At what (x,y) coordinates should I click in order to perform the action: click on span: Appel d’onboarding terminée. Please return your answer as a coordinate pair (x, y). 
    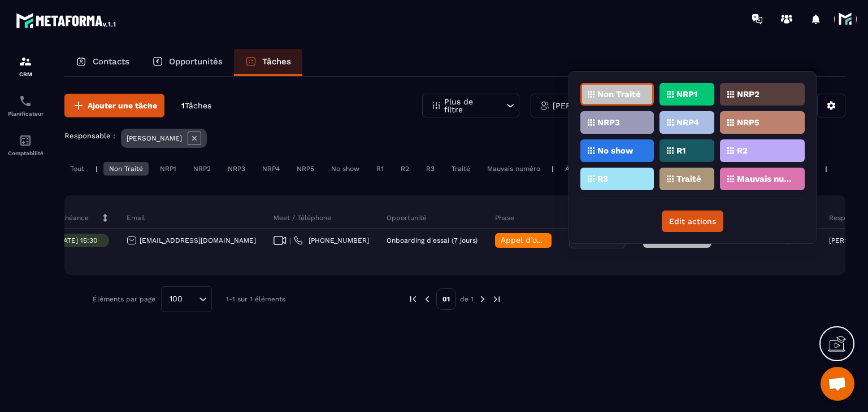
    Looking at the image, I should click on (557, 240).